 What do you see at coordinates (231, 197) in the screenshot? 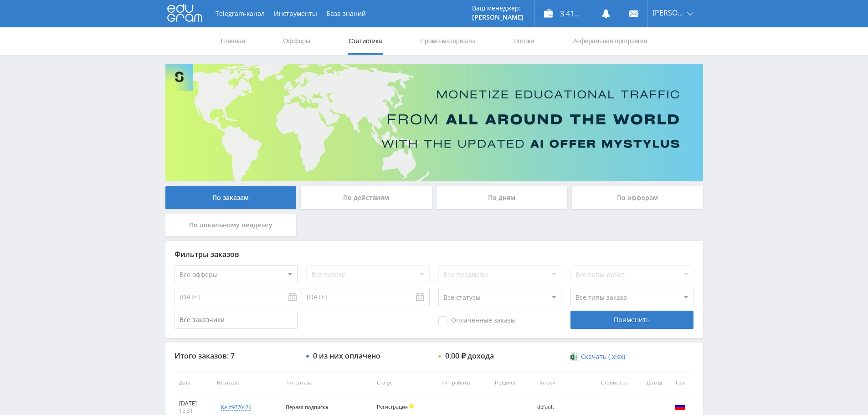
I see `div: По заказам` at bounding box center [231, 197].